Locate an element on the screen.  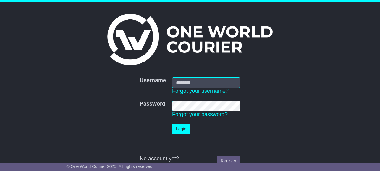
label: Password is located at coordinates (152, 104).